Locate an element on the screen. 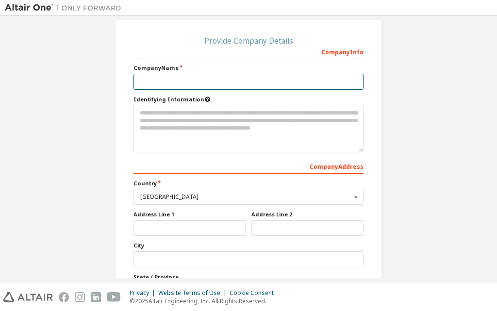 This screenshot has height=311, width=497. img: youtube.svg is located at coordinates (114, 297).